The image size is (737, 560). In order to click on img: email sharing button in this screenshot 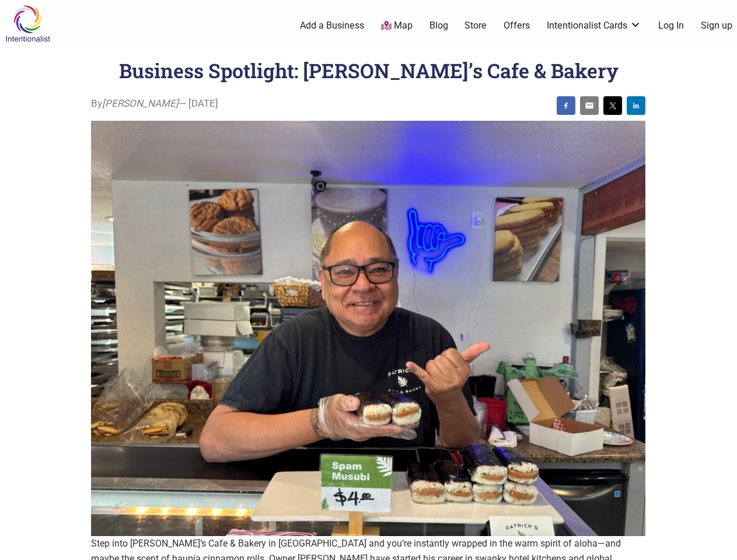, I will do `click(589, 106)`.